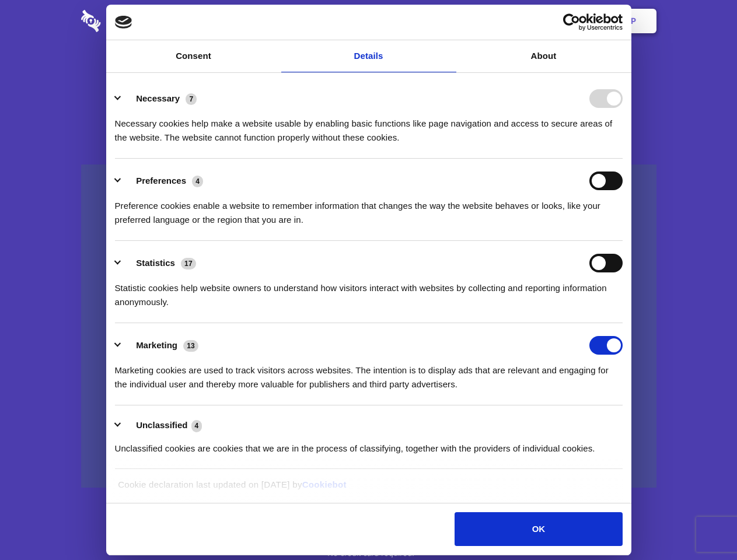 This screenshot has height=560, width=737. What do you see at coordinates (544, 56) in the screenshot?
I see `a: About` at bounding box center [544, 56].